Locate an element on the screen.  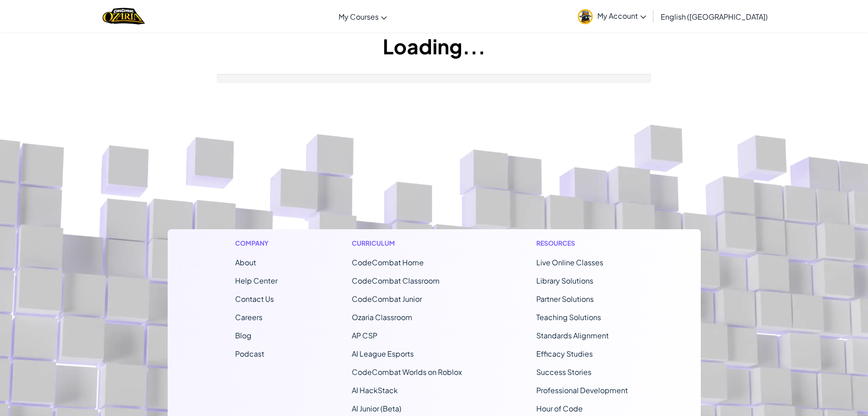
h1: Resources is located at coordinates (585, 242).